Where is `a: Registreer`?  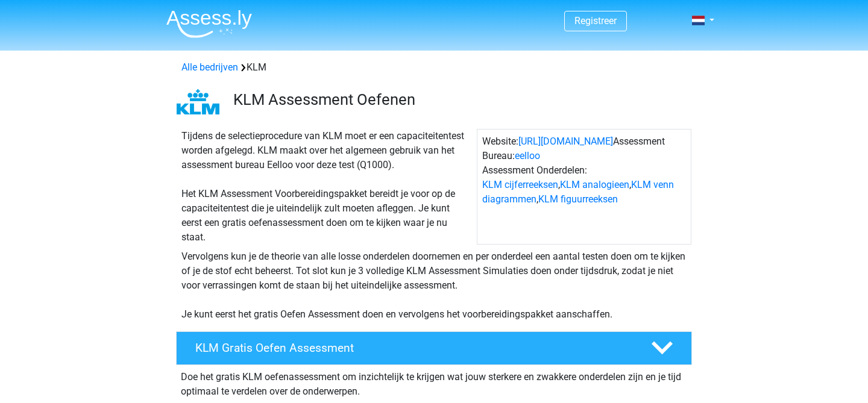
a: Registreer is located at coordinates (596, 21).